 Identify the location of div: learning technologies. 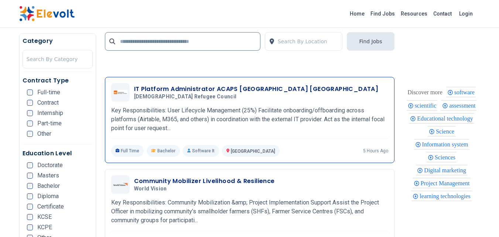
(441, 196).